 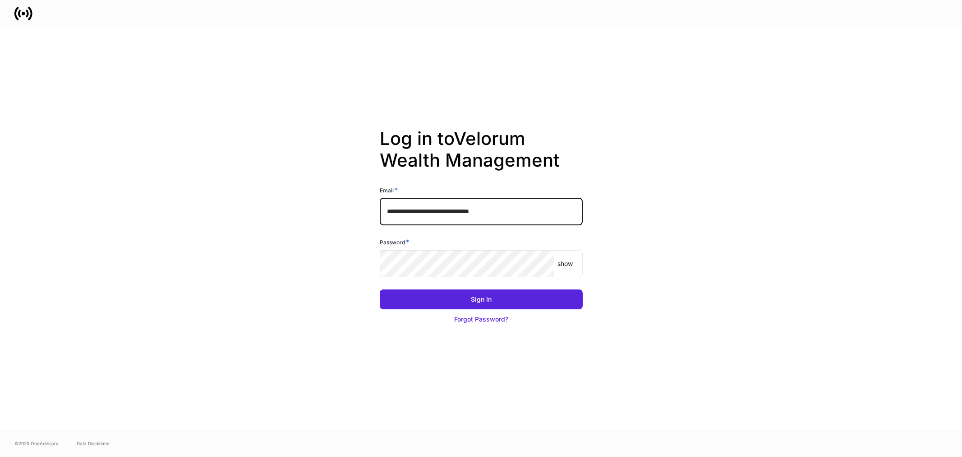 What do you see at coordinates (389, 190) in the screenshot?
I see `h6: Email` at bounding box center [389, 190].